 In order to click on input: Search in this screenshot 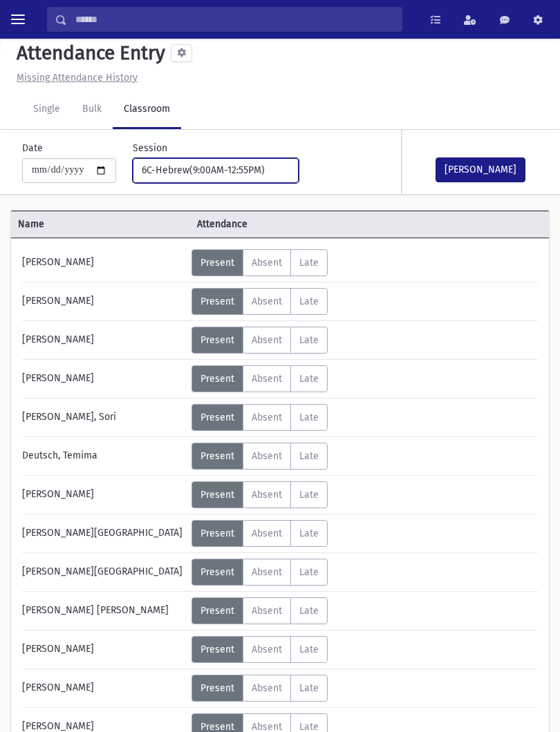, I will do `click(234, 19)`.